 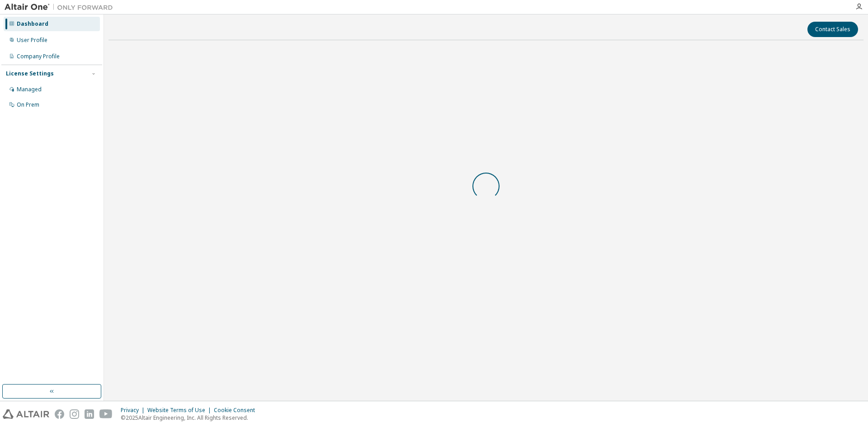 I want to click on div: Dashboard, so click(x=33, y=24).